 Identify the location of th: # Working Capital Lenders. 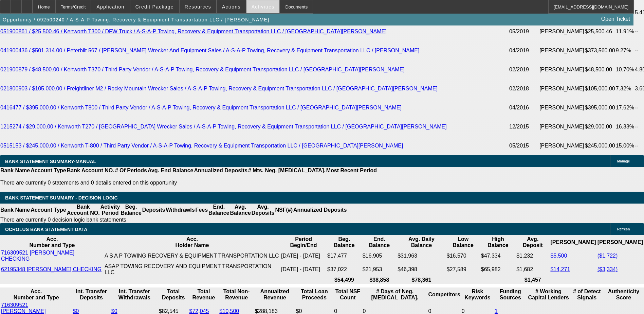
(548, 295).